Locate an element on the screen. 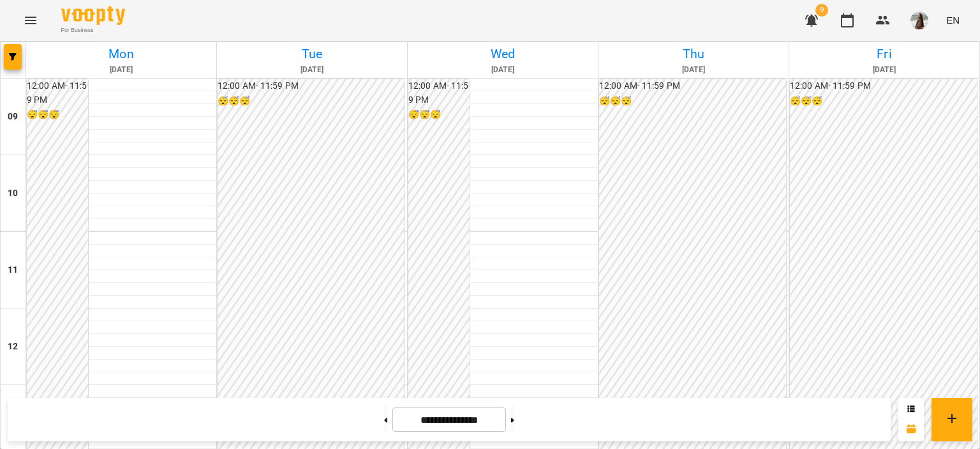 The image size is (980, 449). span: 9 is located at coordinates (822, 10).